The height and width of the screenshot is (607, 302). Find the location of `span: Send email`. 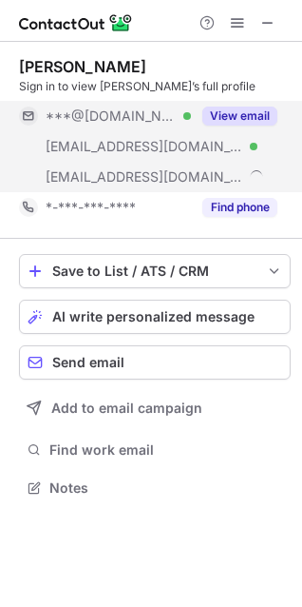

span: Send email is located at coordinates (88, 362).